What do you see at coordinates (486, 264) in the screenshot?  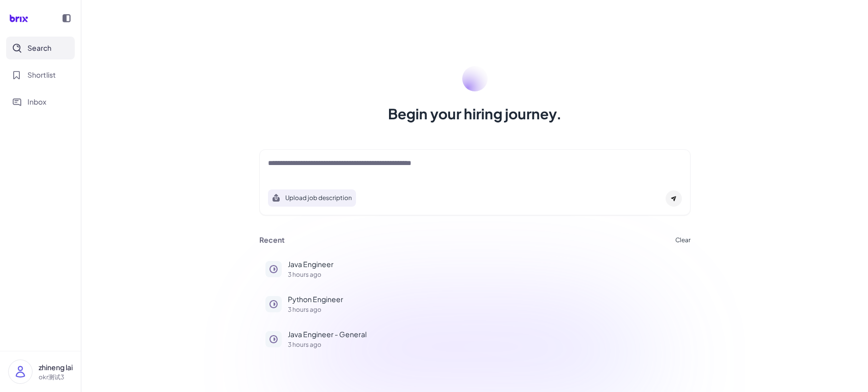 I see `p: Java Engineer` at bounding box center [486, 264].